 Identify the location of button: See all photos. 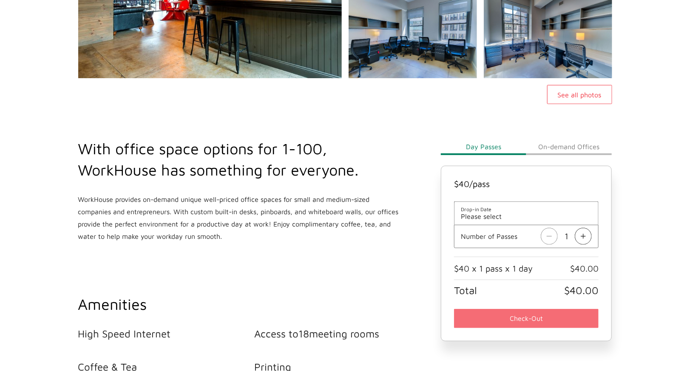
(580, 94).